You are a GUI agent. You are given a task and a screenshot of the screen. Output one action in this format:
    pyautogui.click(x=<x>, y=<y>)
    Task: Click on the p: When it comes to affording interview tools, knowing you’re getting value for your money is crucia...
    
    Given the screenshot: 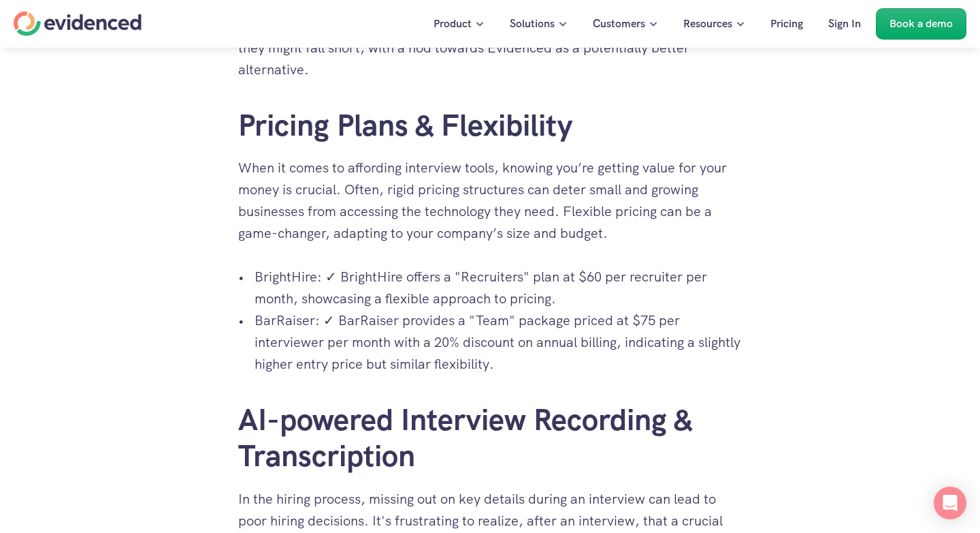 What is the action you would take?
    pyautogui.click(x=490, y=201)
    